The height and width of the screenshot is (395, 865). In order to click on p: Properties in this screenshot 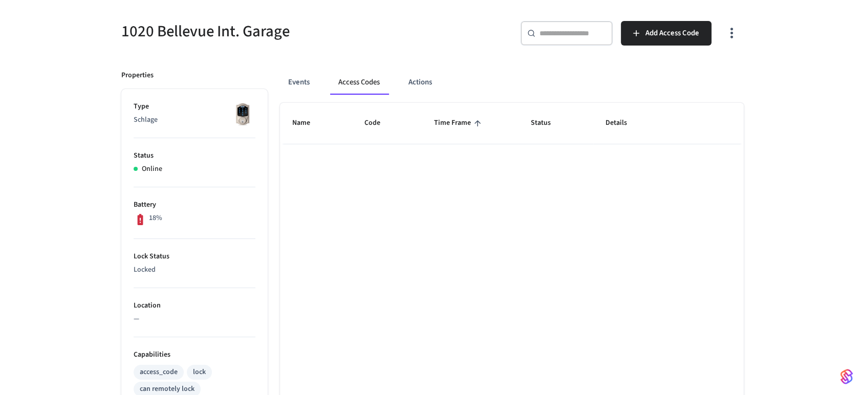, I will do `click(137, 75)`.